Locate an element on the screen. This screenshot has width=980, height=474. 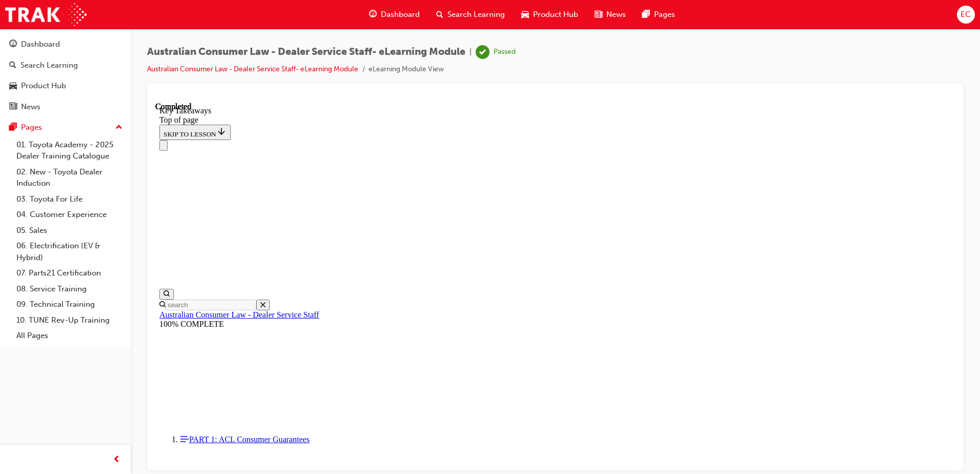
a: Dashboard is located at coordinates (65, 44).